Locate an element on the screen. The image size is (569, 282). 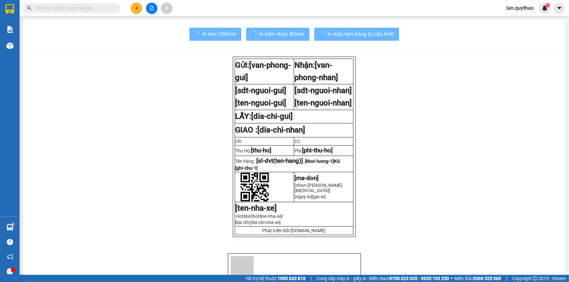
td: CR: is located at coordinates (264, 141).